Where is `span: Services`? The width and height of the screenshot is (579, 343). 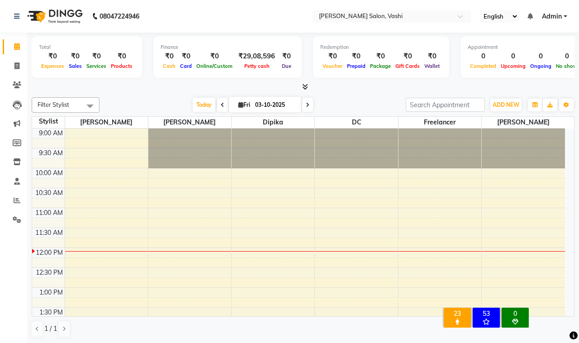 span: Services is located at coordinates (96, 66).